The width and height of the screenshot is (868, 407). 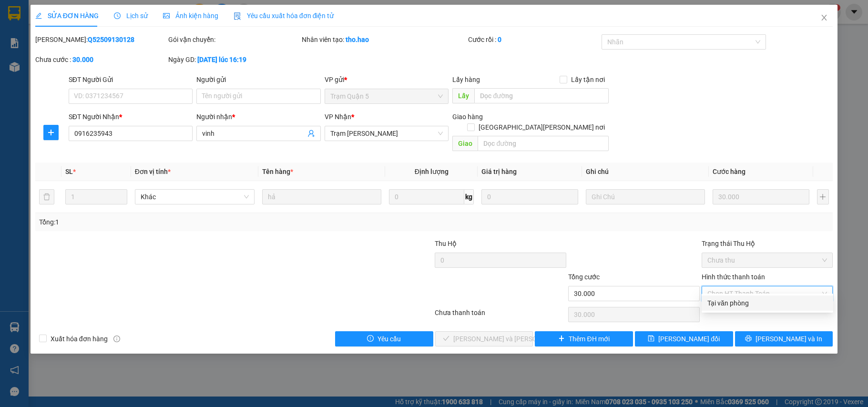 I want to click on span: Lịch sử, so click(x=131, y=16).